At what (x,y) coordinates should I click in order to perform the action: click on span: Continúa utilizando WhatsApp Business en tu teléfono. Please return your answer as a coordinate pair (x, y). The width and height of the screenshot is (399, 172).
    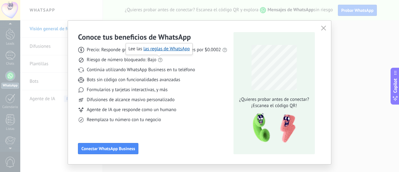
    Looking at the image, I should click on (141, 70).